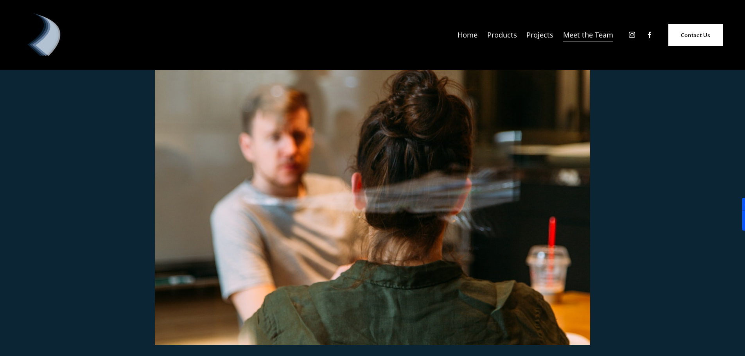 This screenshot has height=356, width=745. I want to click on a: Meet the Team, so click(588, 35).